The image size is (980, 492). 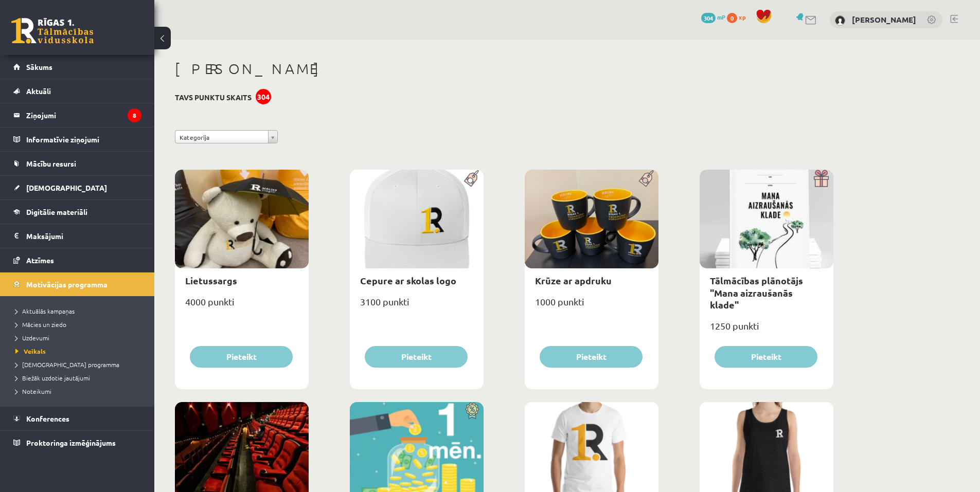 What do you see at coordinates (721, 17) in the screenshot?
I see `span: mP` at bounding box center [721, 17].